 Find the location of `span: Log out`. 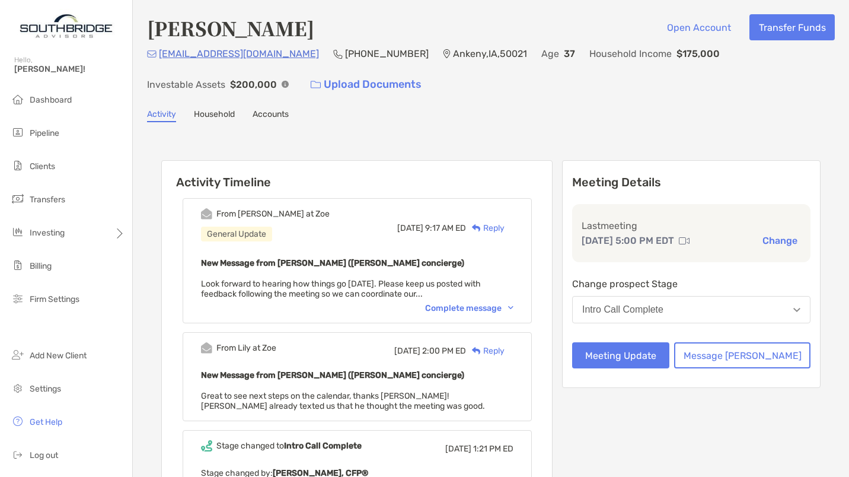

span: Log out is located at coordinates (44, 455).